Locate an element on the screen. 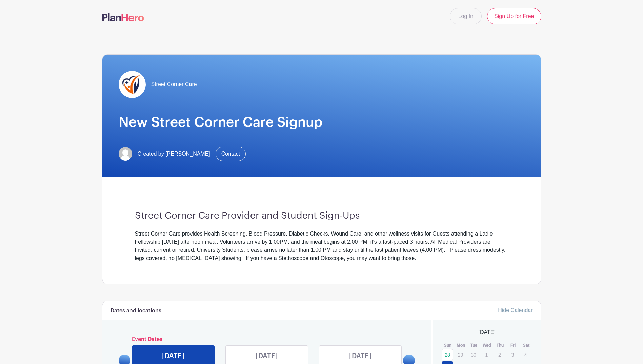 Image resolution: width=643 pixels, height=364 pixels. h1: New Street Corner Care Signup is located at coordinates (322, 122).